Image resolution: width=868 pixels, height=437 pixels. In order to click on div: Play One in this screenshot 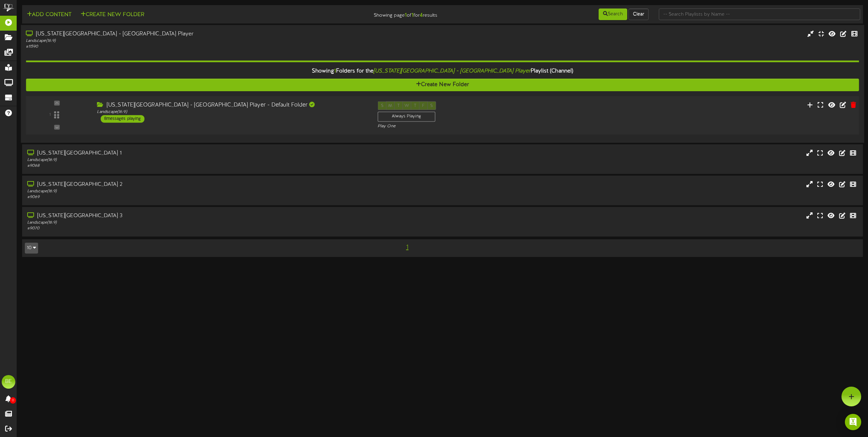, I will do `click(478, 126)`.